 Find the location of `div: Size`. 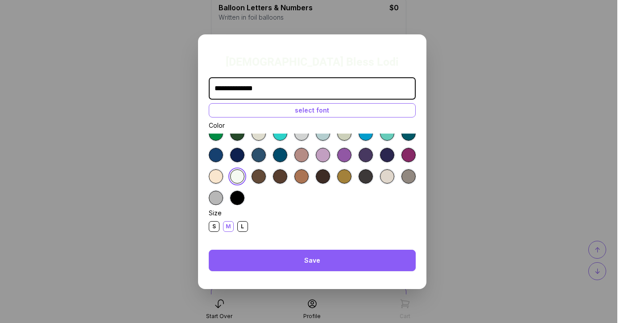

div: Size is located at coordinates (312, 213).